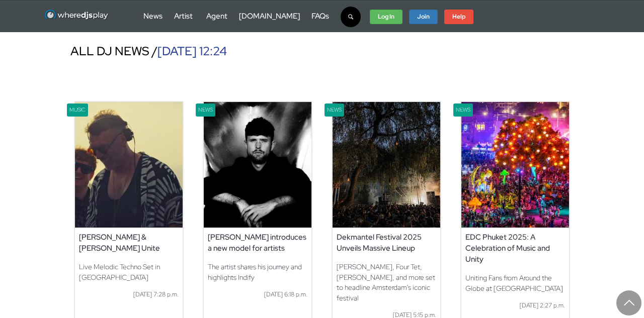 Image resolution: width=644 pixels, height=318 pixels. Describe the element at coordinates (183, 16) in the screenshot. I see `a: Artist` at that location.